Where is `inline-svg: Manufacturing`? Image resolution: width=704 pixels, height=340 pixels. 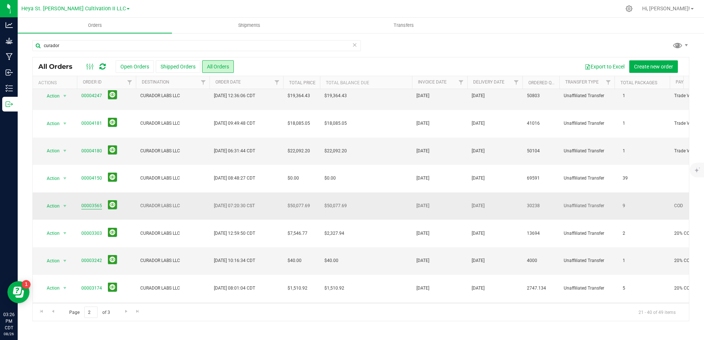
inline-svg: Manufacturing is located at coordinates (9, 57).